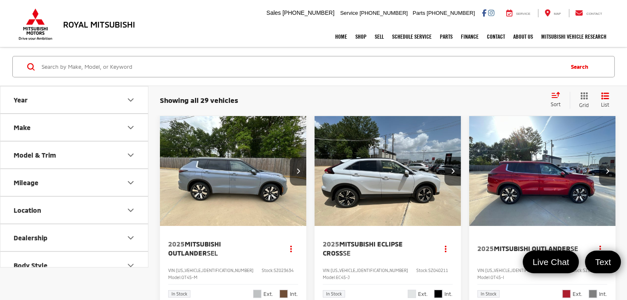  What do you see at coordinates (189, 278) in the screenshot?
I see `span: OT45-M` at bounding box center [189, 278].